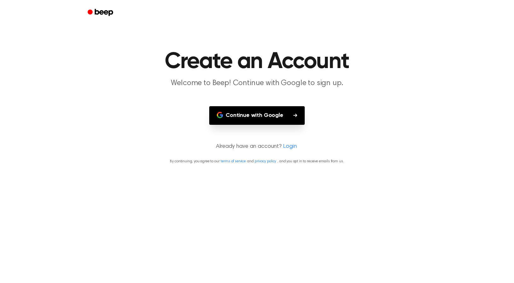 The image size is (514, 283). Describe the element at coordinates (257, 62) in the screenshot. I see `h1: Create an Account` at that location.